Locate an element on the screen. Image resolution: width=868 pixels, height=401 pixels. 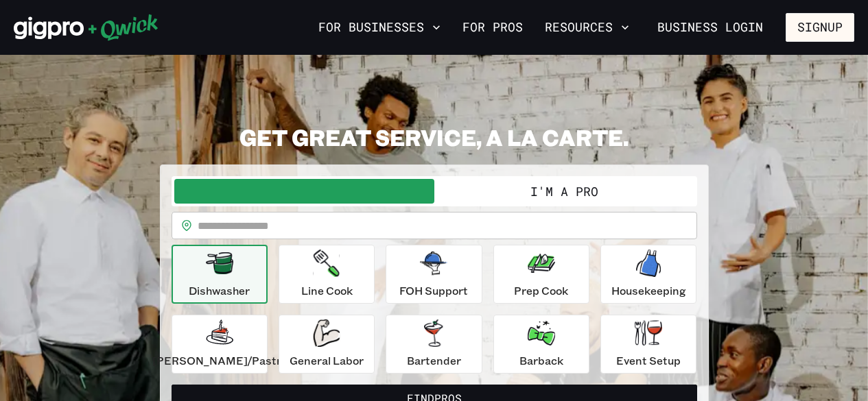
p: FOH Support is located at coordinates (434, 291).